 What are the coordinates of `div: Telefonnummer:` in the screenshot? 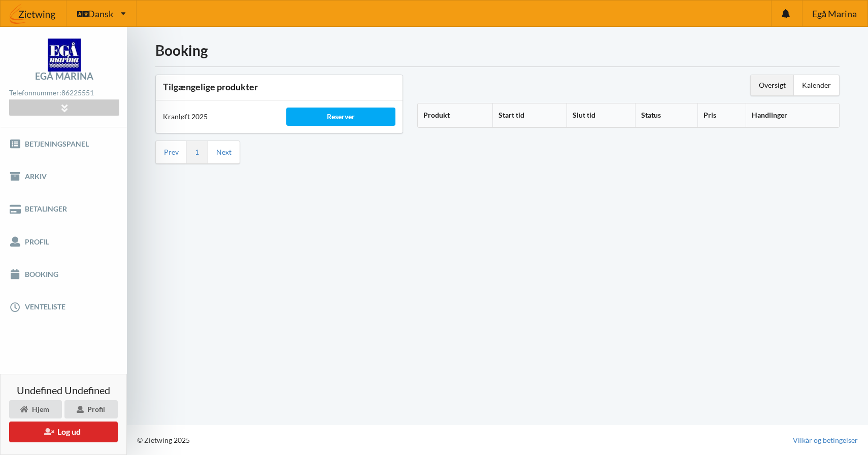 It's located at (64, 93).